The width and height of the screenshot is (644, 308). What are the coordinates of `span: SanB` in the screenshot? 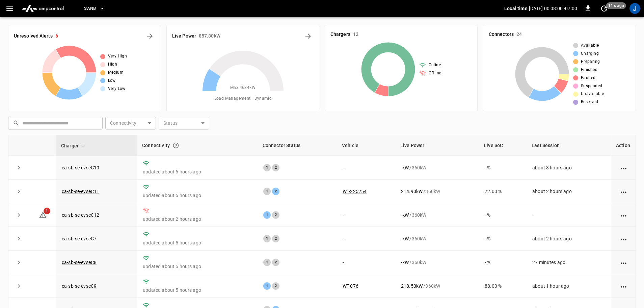 It's located at (90, 8).